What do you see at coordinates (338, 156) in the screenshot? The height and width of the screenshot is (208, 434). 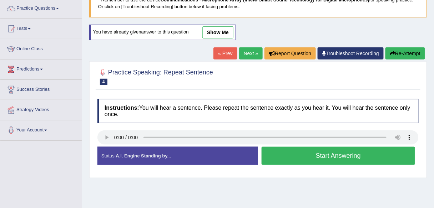 I see `button: Start Answering` at bounding box center [338, 156].